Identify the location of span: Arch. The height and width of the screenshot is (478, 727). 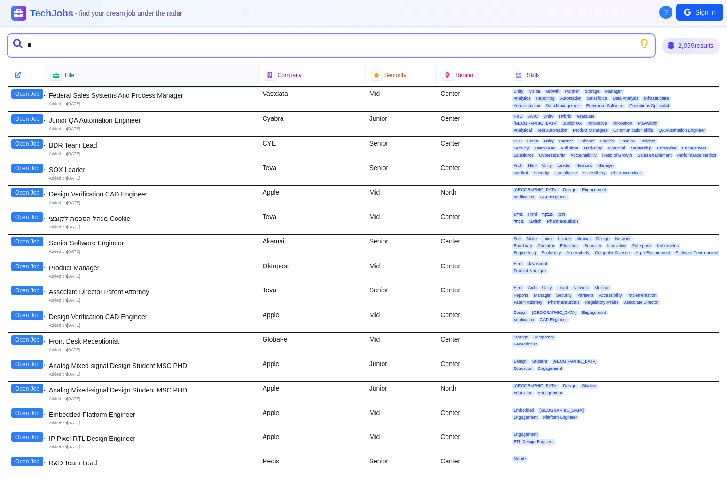
(518, 165).